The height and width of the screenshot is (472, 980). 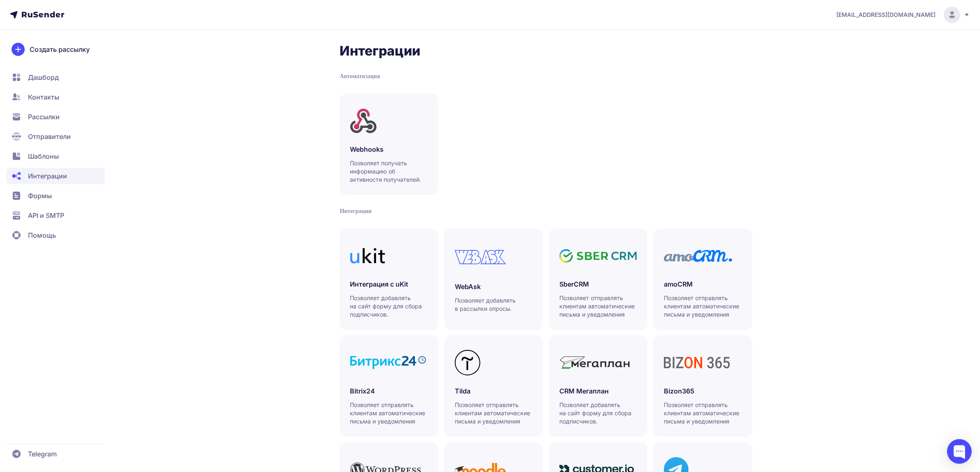 What do you see at coordinates (494, 287) in the screenshot?
I see `h3: WebAsk` at bounding box center [494, 287].